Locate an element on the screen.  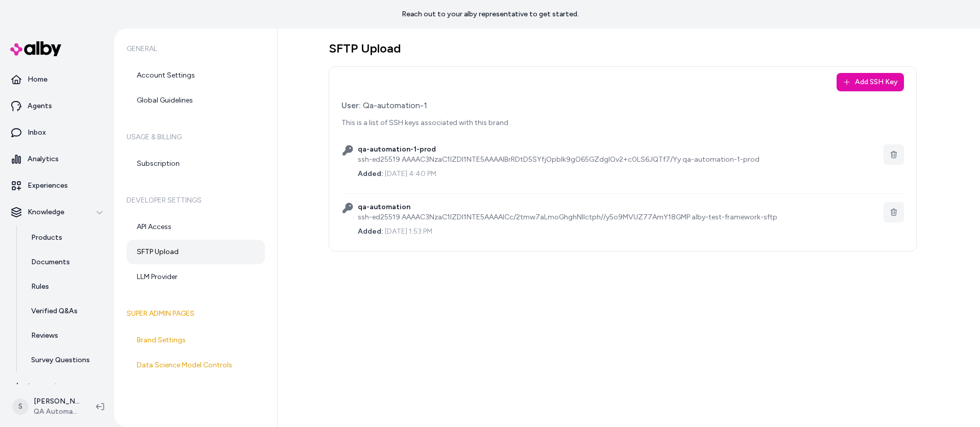
p: This is a list of SSH keys associated with this brand is located at coordinates (623, 123).